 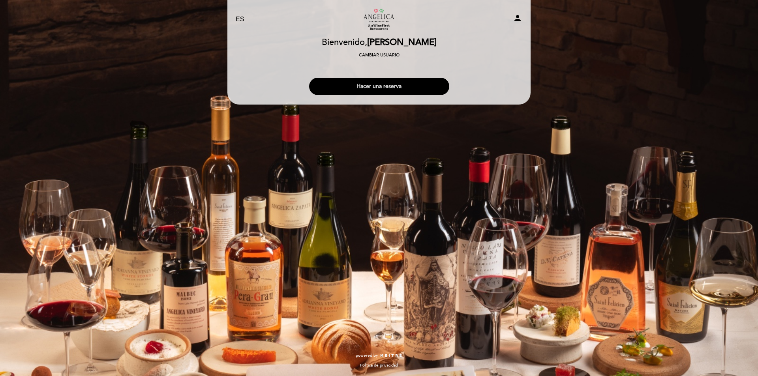 What do you see at coordinates (379, 55) in the screenshot?
I see `button: Cambiar usuario` at bounding box center [379, 55].